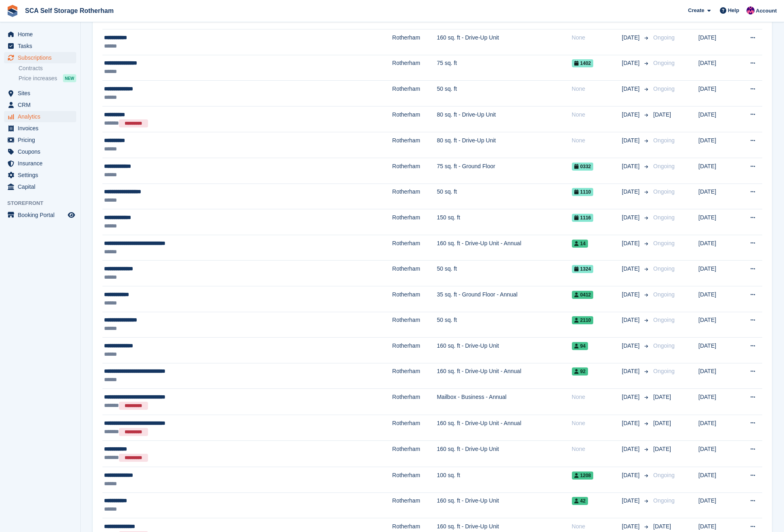 The image size is (784, 532). What do you see at coordinates (42, 34) in the screenshot?
I see `span: Home` at bounding box center [42, 34].